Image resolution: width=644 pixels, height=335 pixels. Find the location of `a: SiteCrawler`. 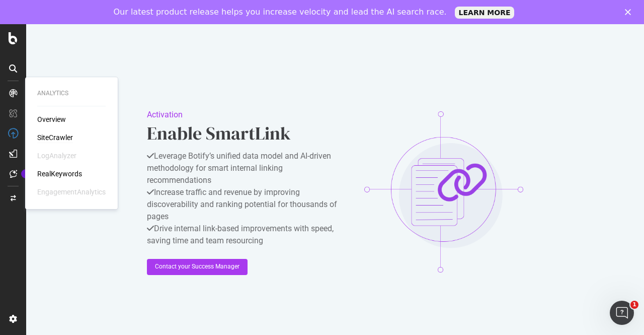

a: SiteCrawler is located at coordinates (55, 138).